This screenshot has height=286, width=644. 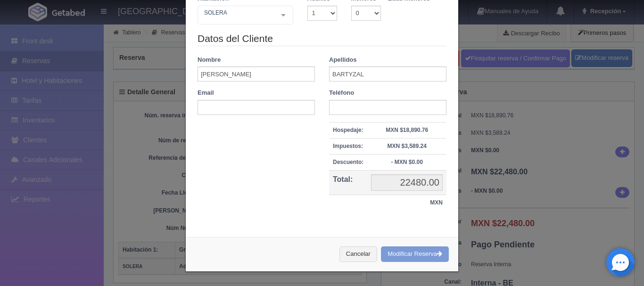 What do you see at coordinates (348, 146) in the screenshot?
I see `th: Impuestos:` at bounding box center [348, 146].